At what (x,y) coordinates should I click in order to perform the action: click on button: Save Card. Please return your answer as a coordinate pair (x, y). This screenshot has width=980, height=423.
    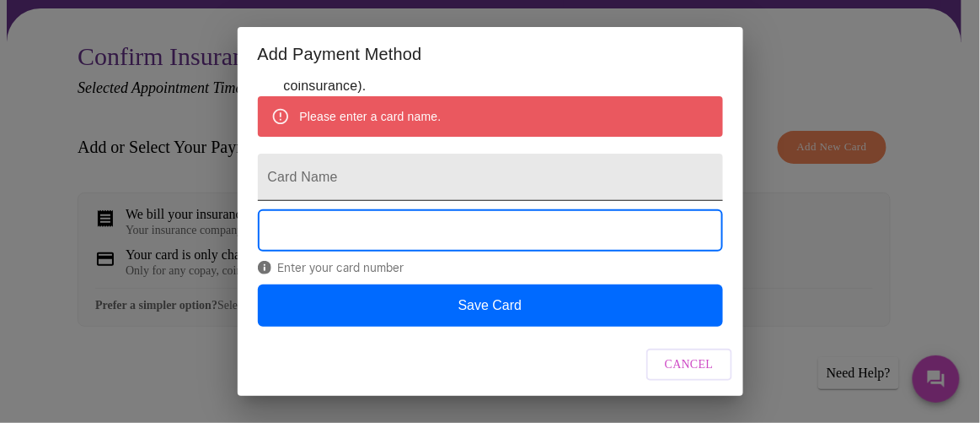
    Looking at the image, I should click on (490, 306).